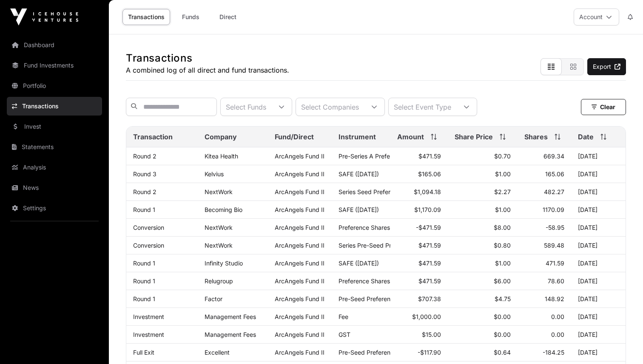  Describe the element at coordinates (384, 245) in the screenshot. I see `span: Series Pre-Seed Preferred Stock` at that location.